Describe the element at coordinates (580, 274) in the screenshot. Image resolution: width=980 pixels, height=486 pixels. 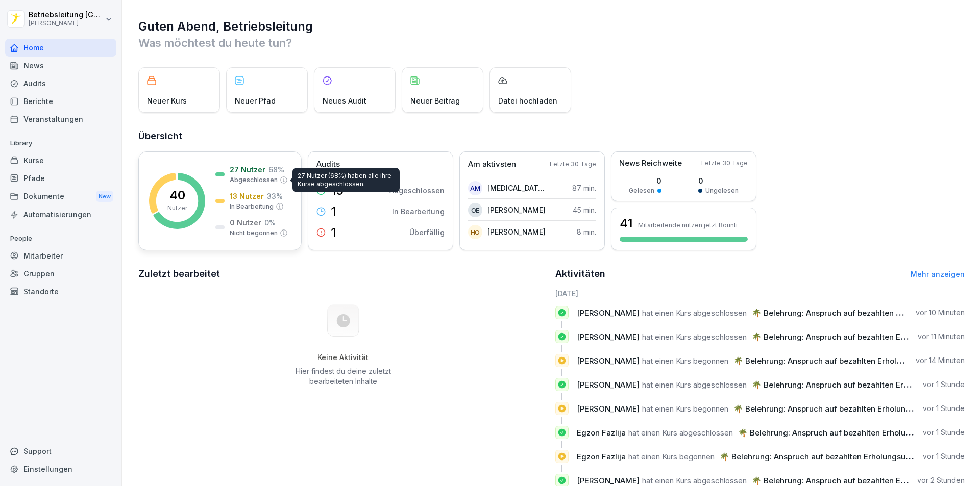
I see `h2: Aktivitäten` at that location.